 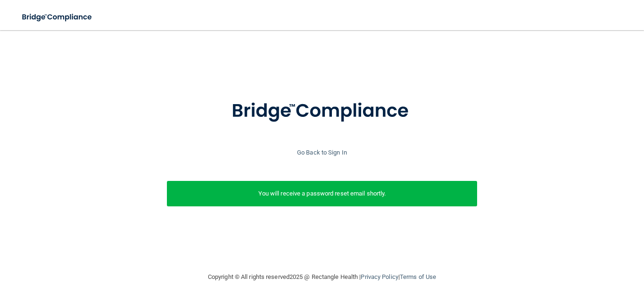 I want to click on p: You will receive a password reset email shortly., so click(x=322, y=194).